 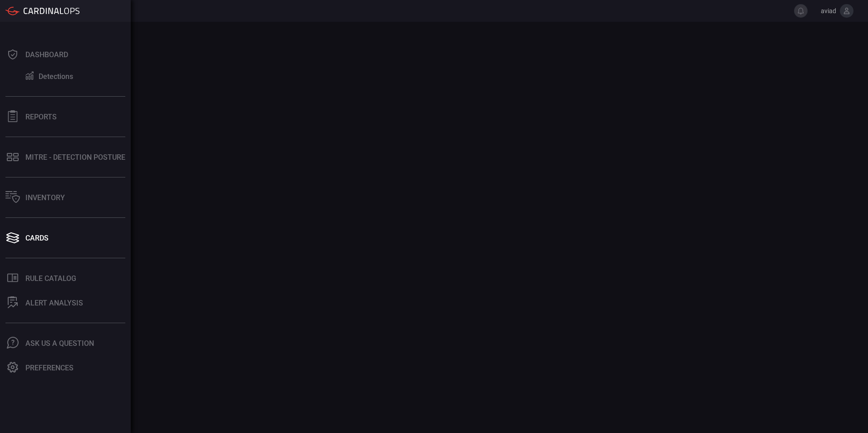 What do you see at coordinates (824, 11) in the screenshot?
I see `span: aviad` at bounding box center [824, 11].